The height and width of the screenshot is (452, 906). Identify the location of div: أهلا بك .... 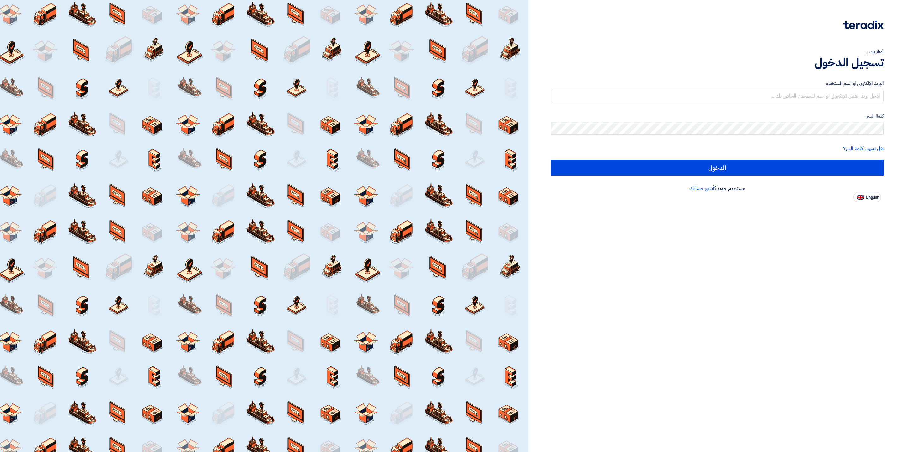
(717, 52).